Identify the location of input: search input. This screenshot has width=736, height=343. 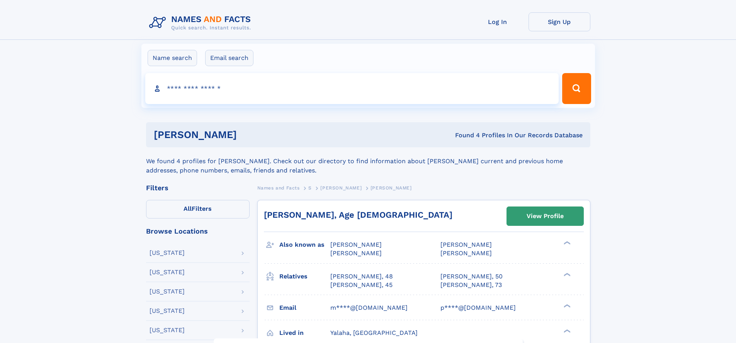
(352, 88).